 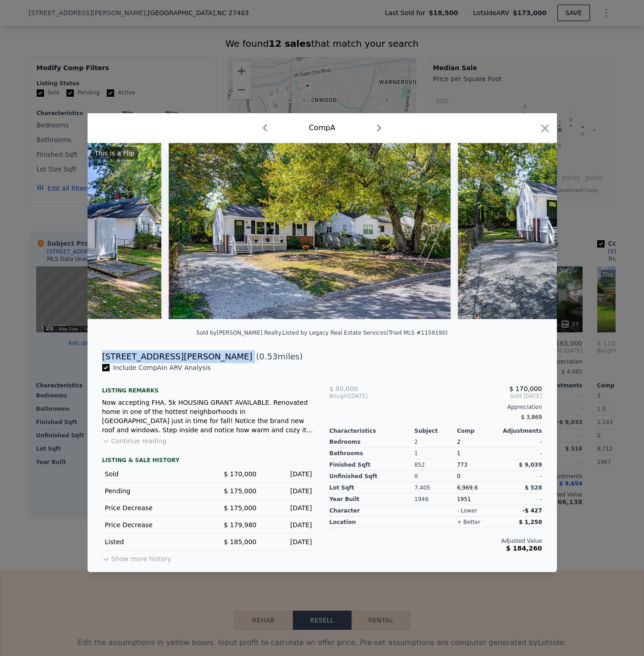 What do you see at coordinates (436, 488) in the screenshot?
I see `div: 7,405` at bounding box center [436, 488].